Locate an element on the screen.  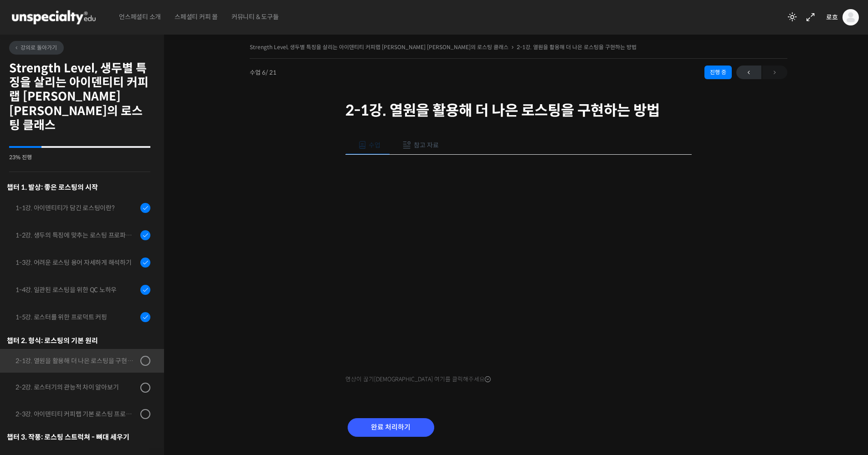
input: 완료 처리하기 is located at coordinates (391, 427).